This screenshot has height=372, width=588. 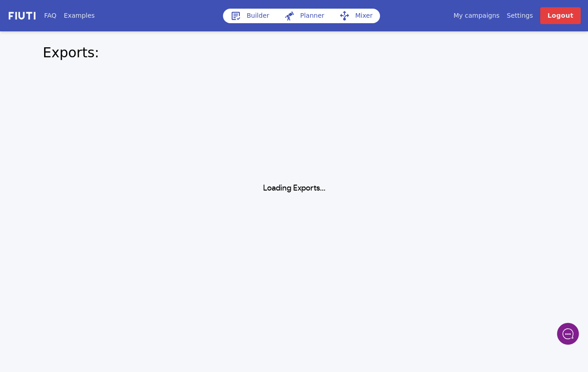 What do you see at coordinates (50, 16) in the screenshot?
I see `a: FAQ` at bounding box center [50, 16].